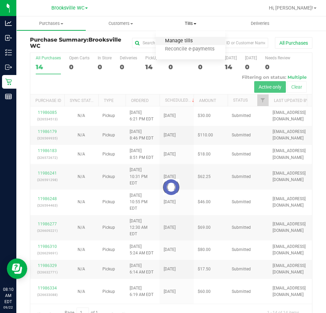  What do you see at coordinates (191, 24) in the screenshot?
I see `span: Tills` at bounding box center [191, 24].